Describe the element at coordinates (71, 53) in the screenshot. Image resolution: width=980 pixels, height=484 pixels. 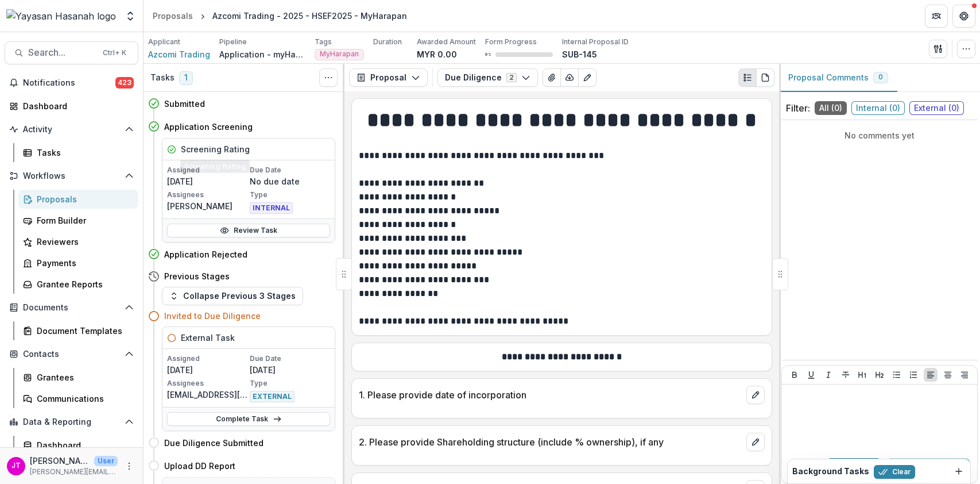
I see `button: Search...` at that location.